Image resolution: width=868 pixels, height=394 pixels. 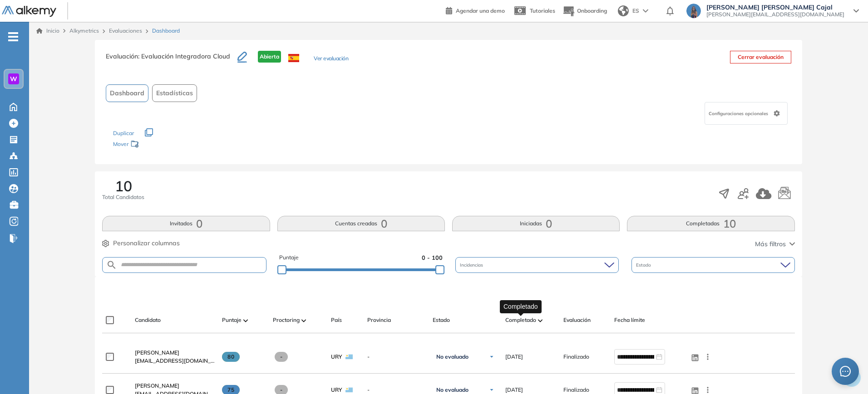 I want to click on img: arrow, so click(x=646, y=11).